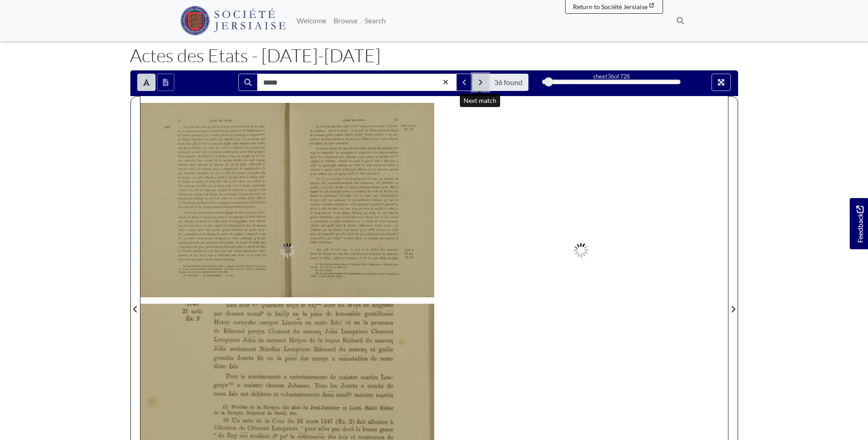  I want to click on a: Browse, so click(346, 21).